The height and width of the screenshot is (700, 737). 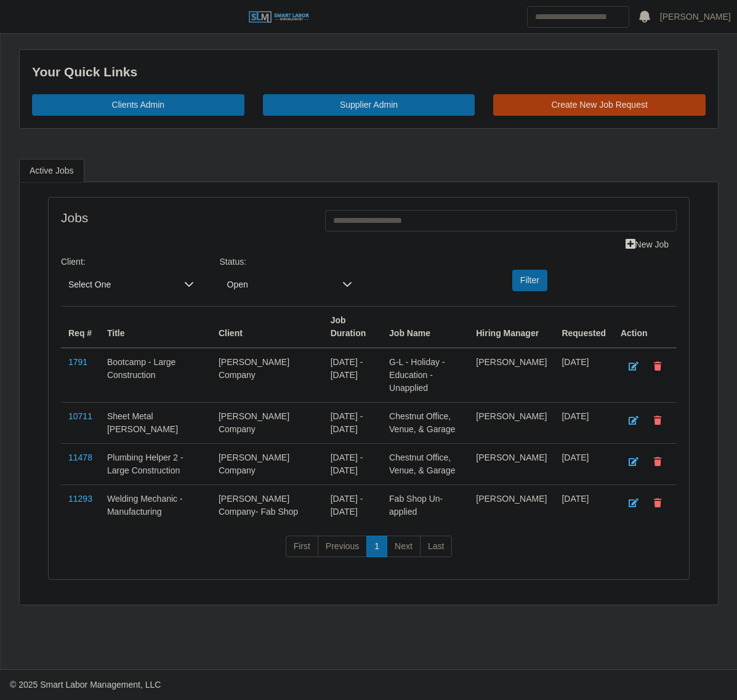 I want to click on label: Client:, so click(x=73, y=262).